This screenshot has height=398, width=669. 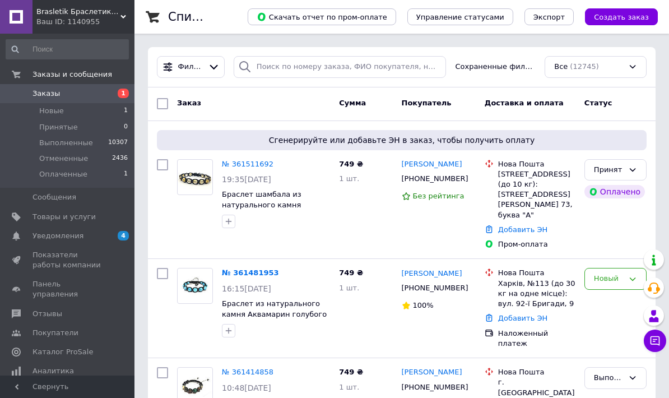 I want to click on span: Заказ, so click(x=189, y=102).